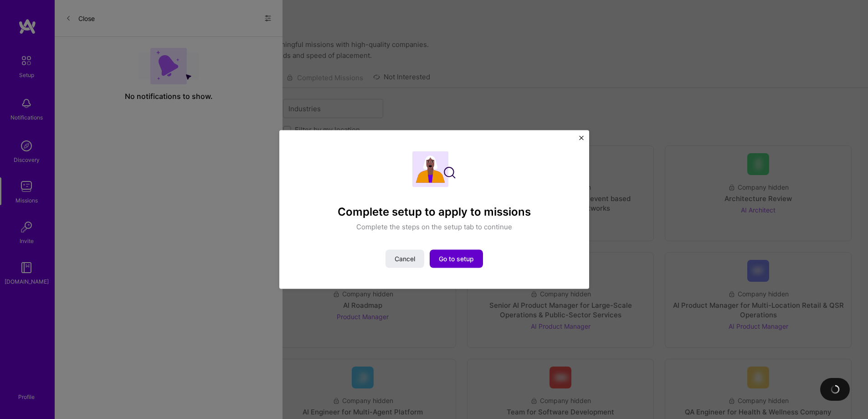 This screenshot has width=868, height=419. What do you see at coordinates (434, 169) in the screenshot?
I see `img: Complete setup illustration` at bounding box center [434, 169].